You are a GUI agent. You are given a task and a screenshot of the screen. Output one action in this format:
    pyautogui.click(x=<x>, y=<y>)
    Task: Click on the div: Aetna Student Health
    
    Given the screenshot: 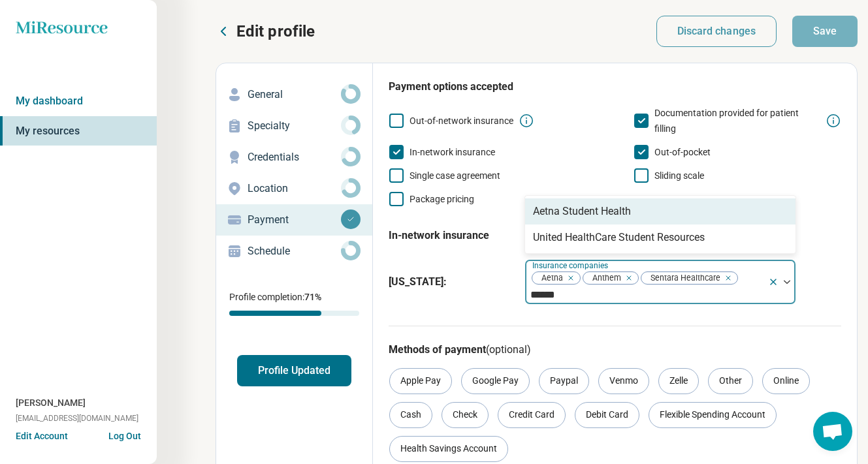 What is the action you would take?
    pyautogui.click(x=582, y=212)
    